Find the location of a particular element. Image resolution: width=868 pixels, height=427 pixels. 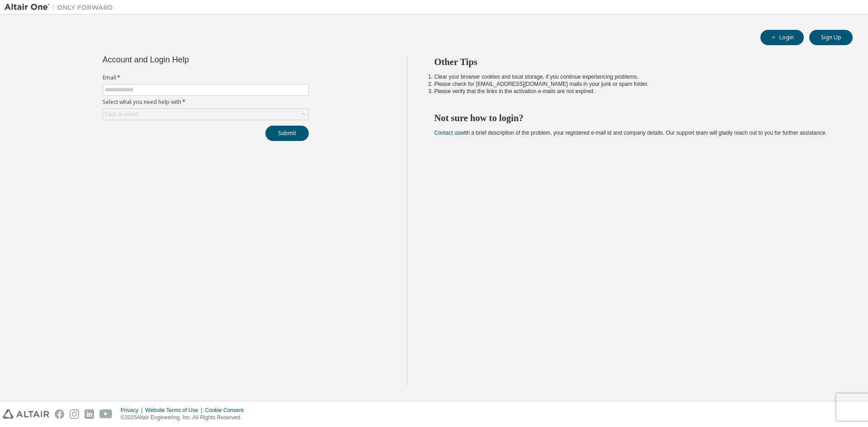

a: Contact us is located at coordinates (447, 133).